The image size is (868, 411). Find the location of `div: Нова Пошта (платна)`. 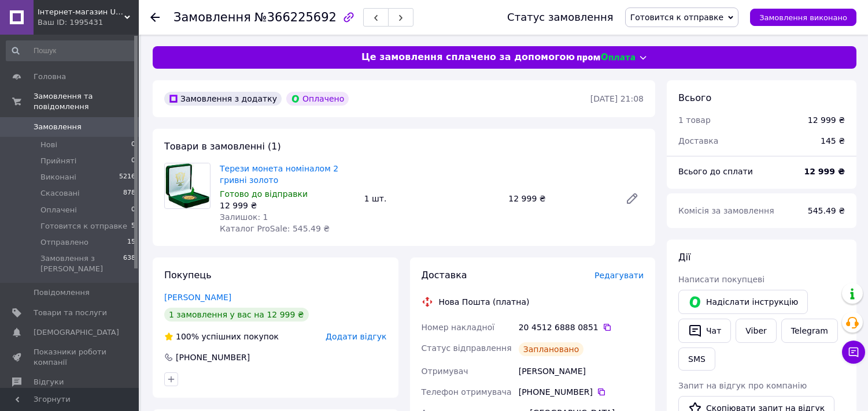

div: Нова Пошта (платна) is located at coordinates (484, 302).